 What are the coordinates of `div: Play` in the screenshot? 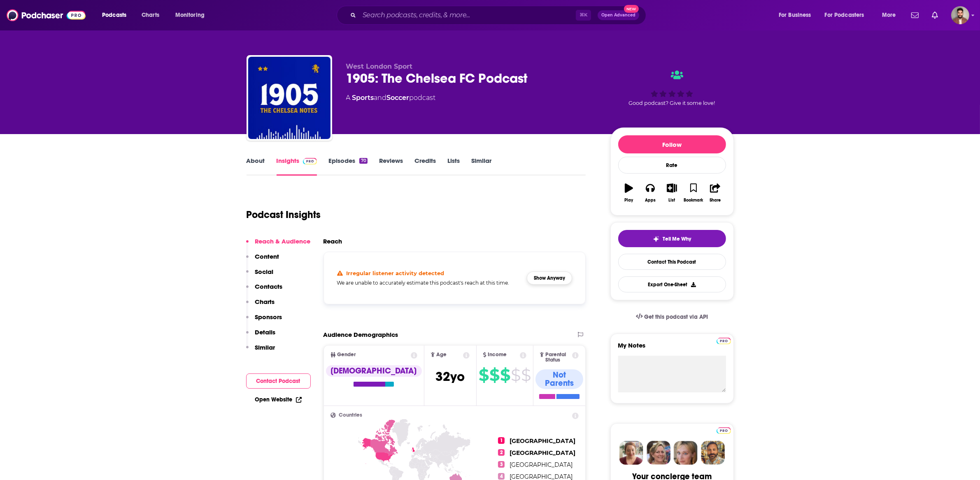 It's located at (629, 200).